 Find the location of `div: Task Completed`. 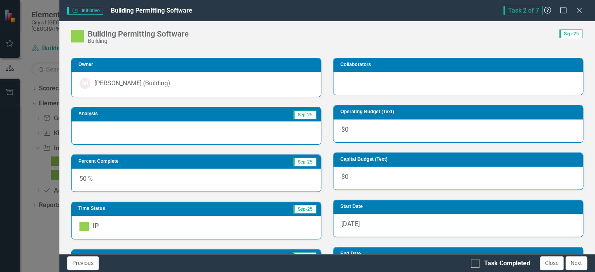

div: Task Completed is located at coordinates (507, 263).